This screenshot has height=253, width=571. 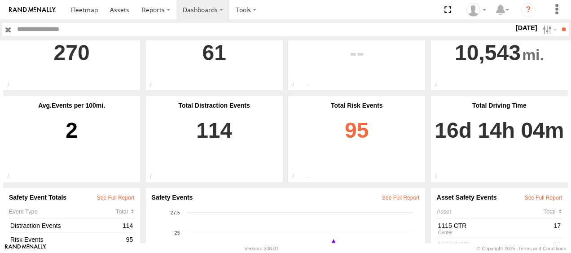 What do you see at coordinates (297, 177) in the screenshot?
I see `div: Total number of Risk events reported within the specified date range and applied filters` at bounding box center [297, 177].